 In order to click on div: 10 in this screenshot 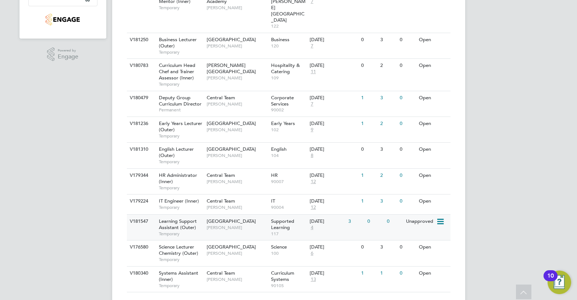, I will do `click(551, 281)`.